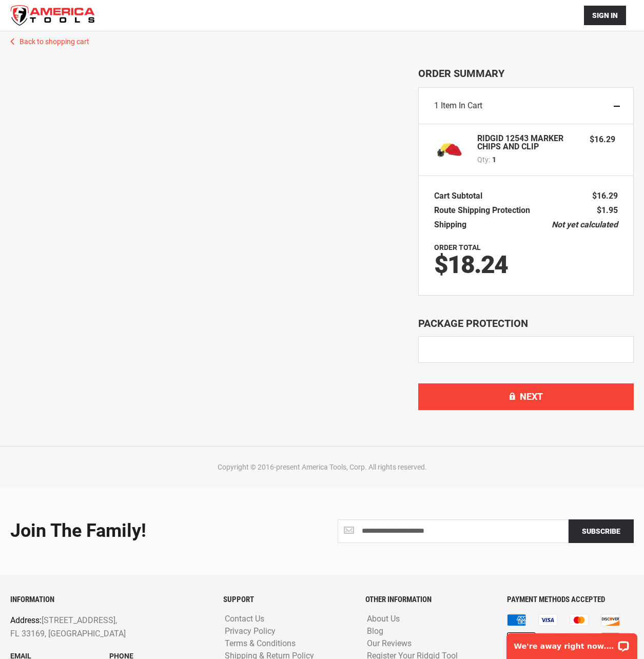 This screenshot has height=659, width=644. What do you see at coordinates (52, 15) in the screenshot?
I see `a: store logo` at bounding box center [52, 15].